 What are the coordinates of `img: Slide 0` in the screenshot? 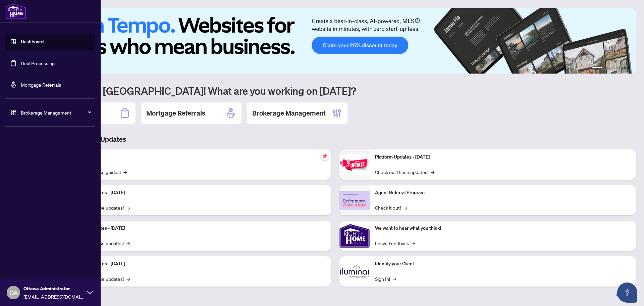 It's located at (335, 41).